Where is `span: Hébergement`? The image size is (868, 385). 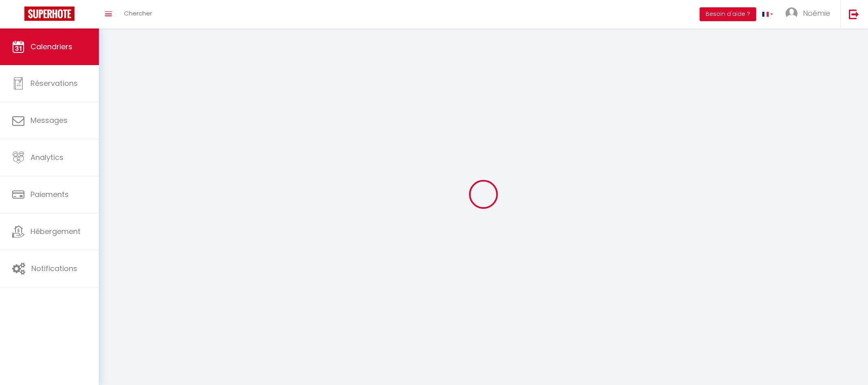 span: Hébergement is located at coordinates (55, 231).